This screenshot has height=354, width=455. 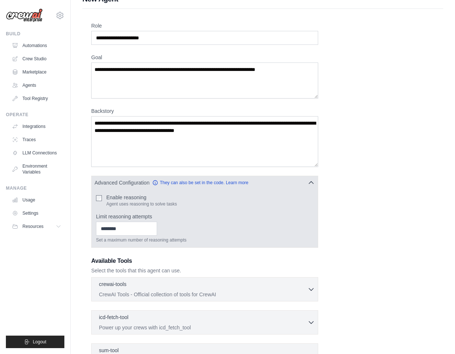 What do you see at coordinates (36, 85) in the screenshot?
I see `a: Agents` at bounding box center [36, 85].